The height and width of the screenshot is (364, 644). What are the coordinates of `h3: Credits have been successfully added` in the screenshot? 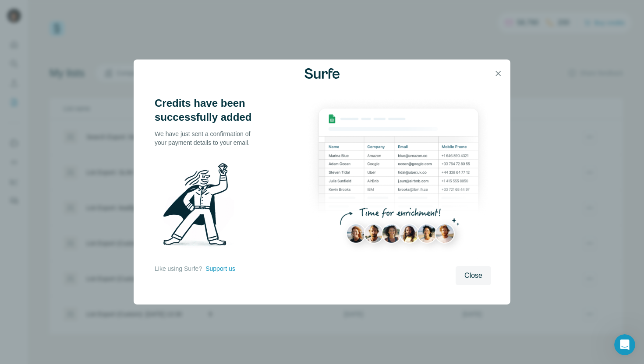 It's located at (208, 110).